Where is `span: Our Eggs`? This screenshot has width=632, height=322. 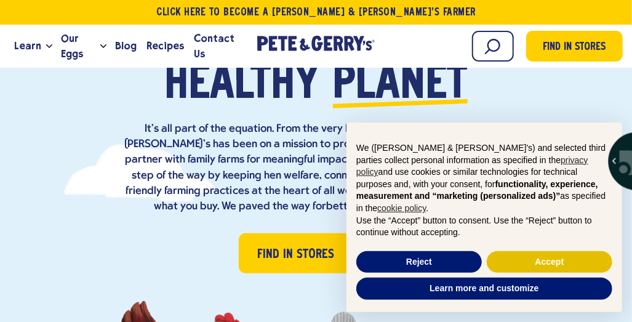 span: Our Eggs is located at coordinates (78, 46).